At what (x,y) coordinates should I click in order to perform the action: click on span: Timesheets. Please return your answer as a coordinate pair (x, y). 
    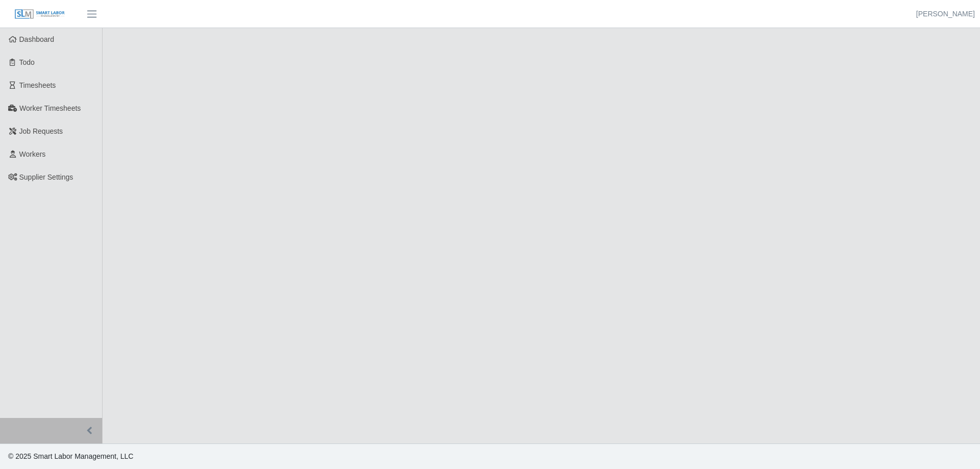
    Looking at the image, I should click on (38, 85).